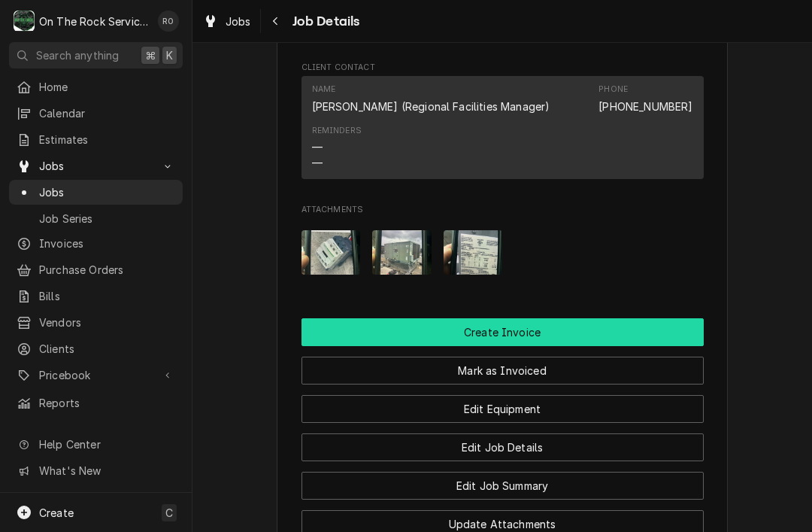  I want to click on div: Client Contact, so click(502, 123).